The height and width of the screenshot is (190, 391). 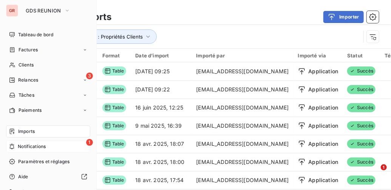 What do you see at coordinates (361, 55) in the screenshot?
I see `div: Statut` at bounding box center [361, 55].